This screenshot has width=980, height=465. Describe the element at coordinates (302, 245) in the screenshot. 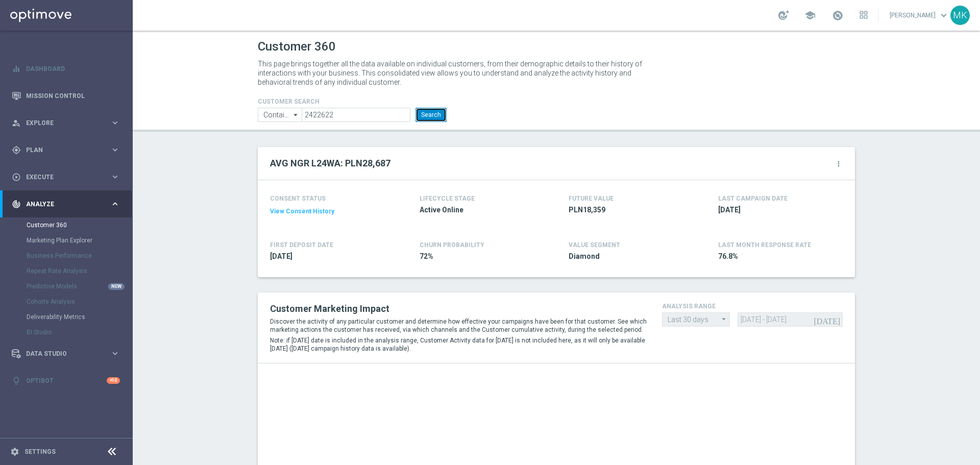

I see `h4: FIRST DEPOSIT DATE` at that location.